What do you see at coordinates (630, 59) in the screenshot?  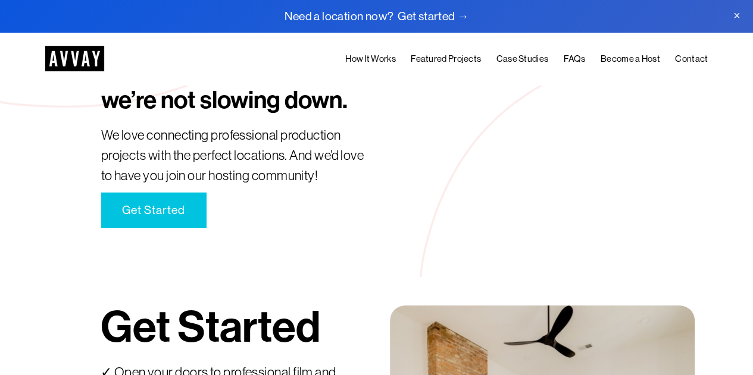 I see `a: Become a Host` at bounding box center [630, 59].